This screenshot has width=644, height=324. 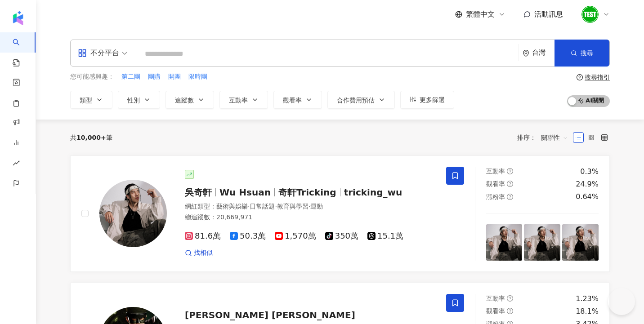 What do you see at coordinates (134, 100) in the screenshot?
I see `span: 性別` at bounding box center [134, 100].